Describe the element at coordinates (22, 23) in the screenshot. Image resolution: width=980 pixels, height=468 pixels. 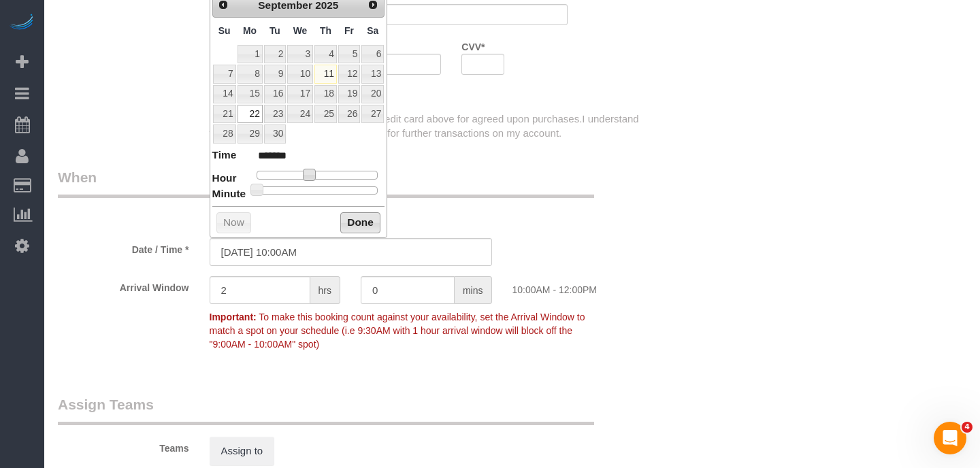
I see `a: Automaid Logo` at that location.